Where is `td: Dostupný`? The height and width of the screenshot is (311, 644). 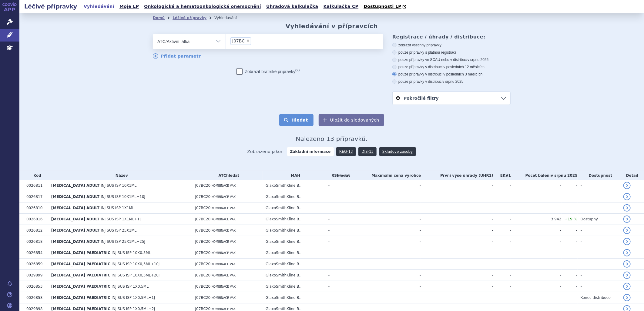
td: Dostupný is located at coordinates (599, 219).